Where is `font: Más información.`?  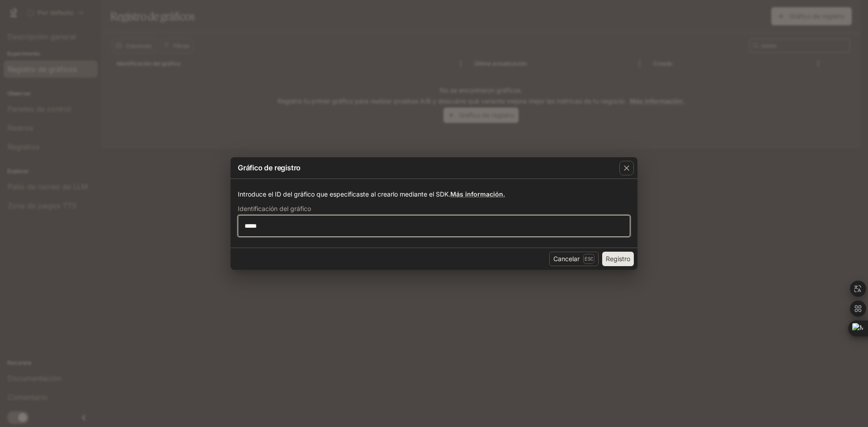 font: Más información. is located at coordinates (478, 194).